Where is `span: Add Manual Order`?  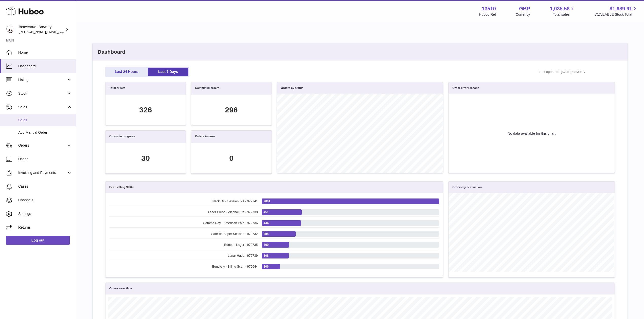
span: Add Manual Order is located at coordinates (45, 133).